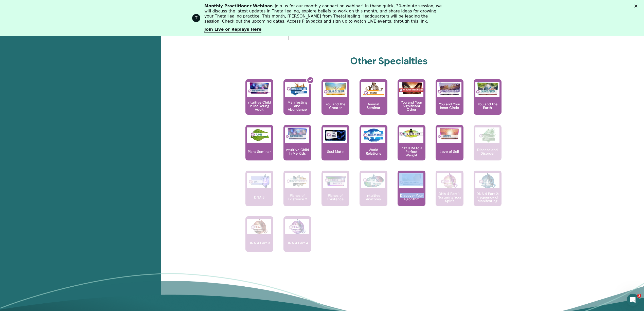 The image size is (644, 311). I want to click on p: Disease and Disorder, so click(488, 151).